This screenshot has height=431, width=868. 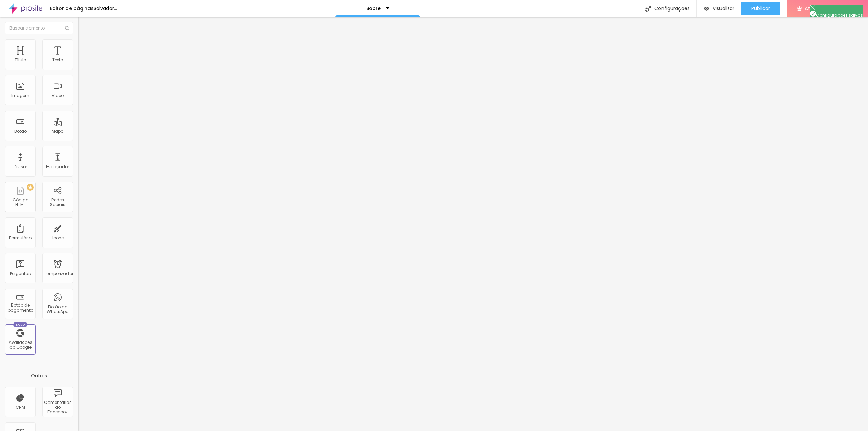 I want to click on font: Atualização do Fazer, so click(x=831, y=8).